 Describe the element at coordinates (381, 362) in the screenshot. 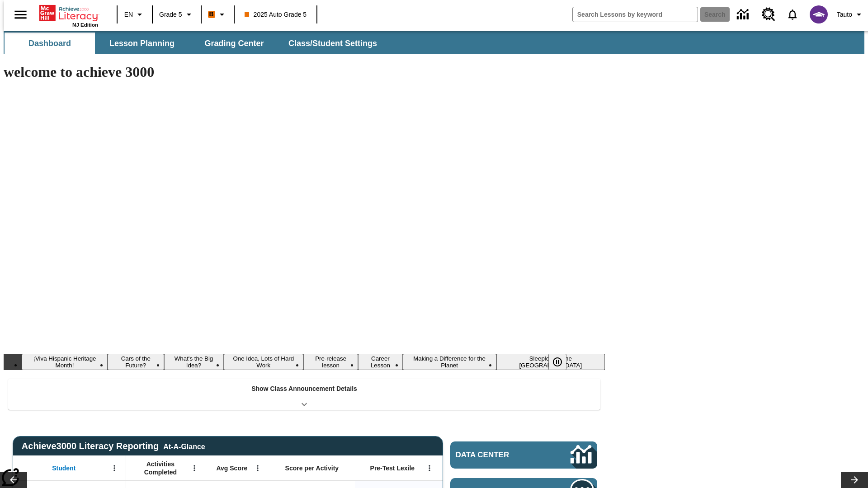

I see `button: Slide 6 Career Lesson` at that location.